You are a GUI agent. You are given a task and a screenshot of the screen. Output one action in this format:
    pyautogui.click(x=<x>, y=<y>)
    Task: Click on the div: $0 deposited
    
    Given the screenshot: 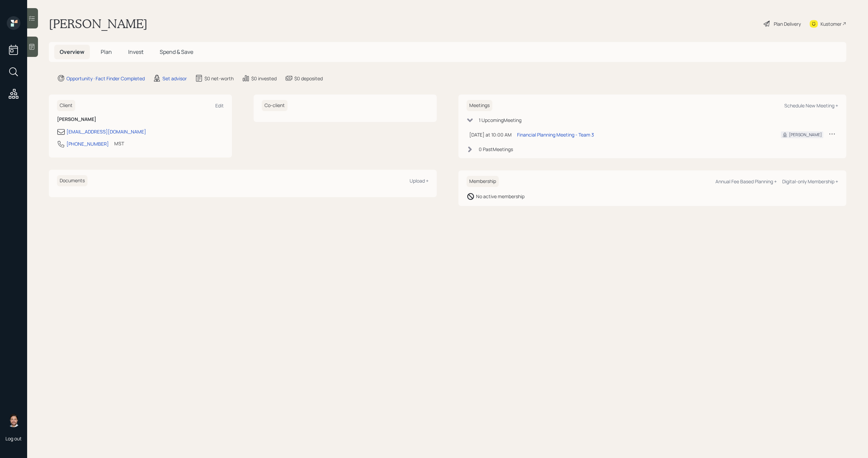 What is the action you would take?
    pyautogui.click(x=309, y=78)
    